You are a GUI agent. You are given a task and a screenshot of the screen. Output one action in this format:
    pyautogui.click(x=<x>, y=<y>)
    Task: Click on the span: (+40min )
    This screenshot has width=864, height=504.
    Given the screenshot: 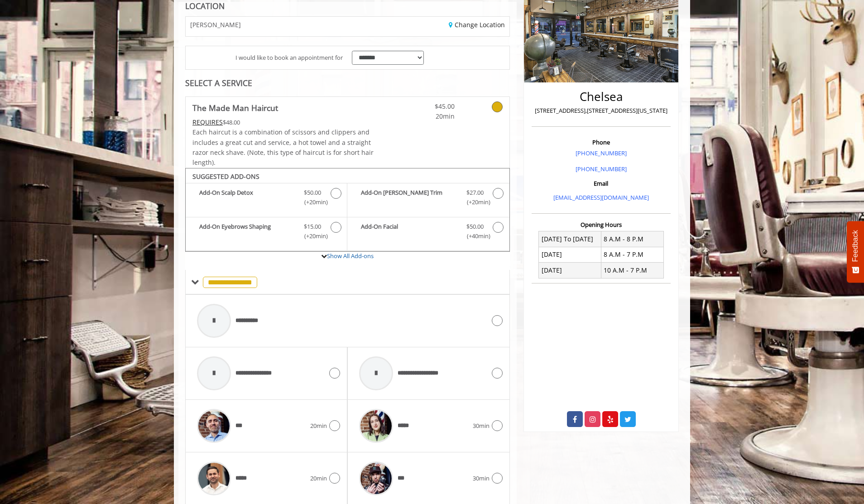 What is the action you would take?
    pyautogui.click(x=475, y=236)
    